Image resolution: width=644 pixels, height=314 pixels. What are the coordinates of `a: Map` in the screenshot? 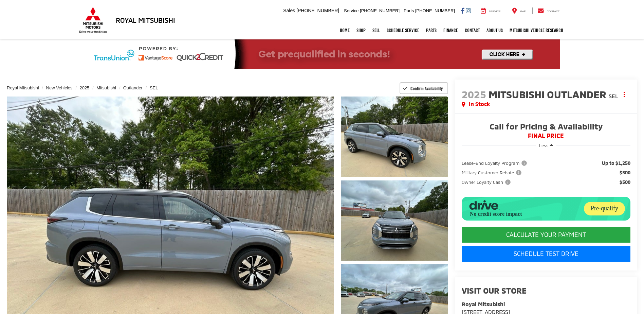 It's located at (518, 11).